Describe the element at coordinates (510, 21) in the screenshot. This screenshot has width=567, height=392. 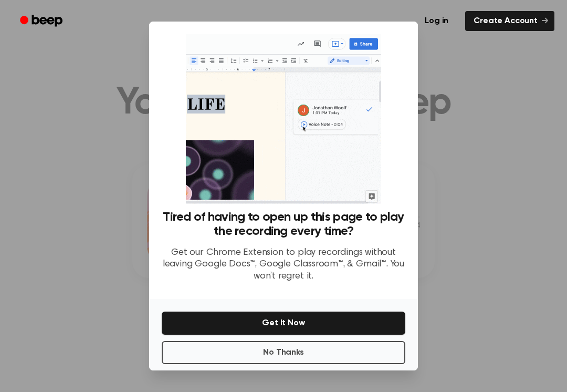
I see `a: Create Account` at that location.